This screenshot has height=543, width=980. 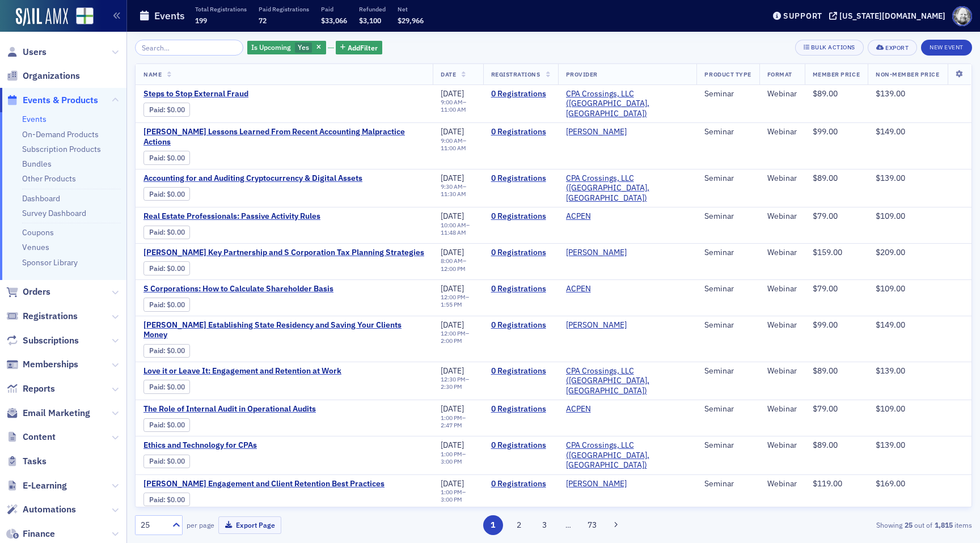 I want to click on a: Bundles, so click(x=36, y=164).